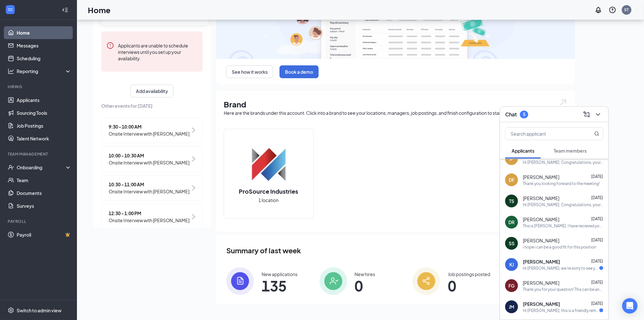 This screenshot has width=644, height=320. Describe the element at coordinates (563, 102) in the screenshot. I see `img: open.6027fd2a22e1237b5b06.svg` at that location.